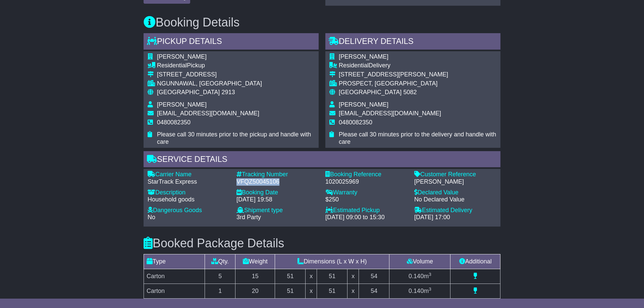 The width and height of the screenshot is (644, 308). What do you see at coordinates (189, 182) in the screenshot?
I see `div: StarTrack Express` at bounding box center [189, 182].